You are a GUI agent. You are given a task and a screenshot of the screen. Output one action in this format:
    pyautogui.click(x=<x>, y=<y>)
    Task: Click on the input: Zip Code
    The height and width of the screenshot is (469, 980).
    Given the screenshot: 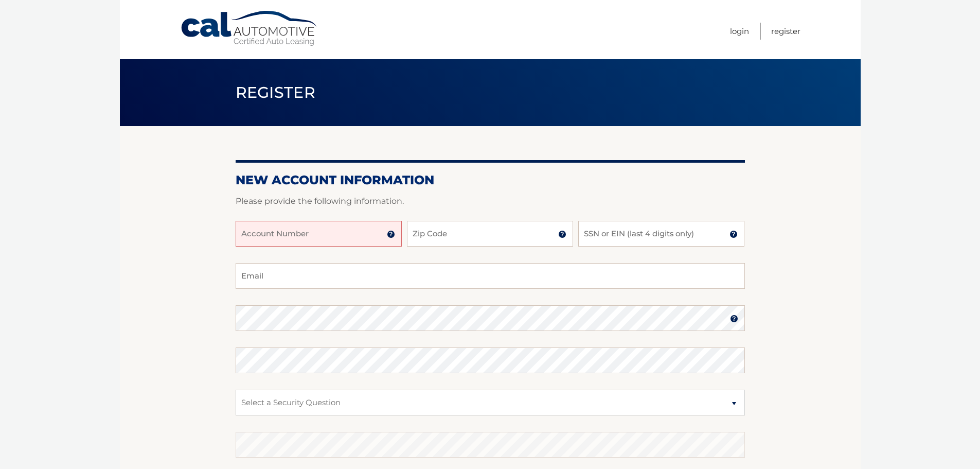 What is the action you would take?
    pyautogui.click(x=490, y=234)
    